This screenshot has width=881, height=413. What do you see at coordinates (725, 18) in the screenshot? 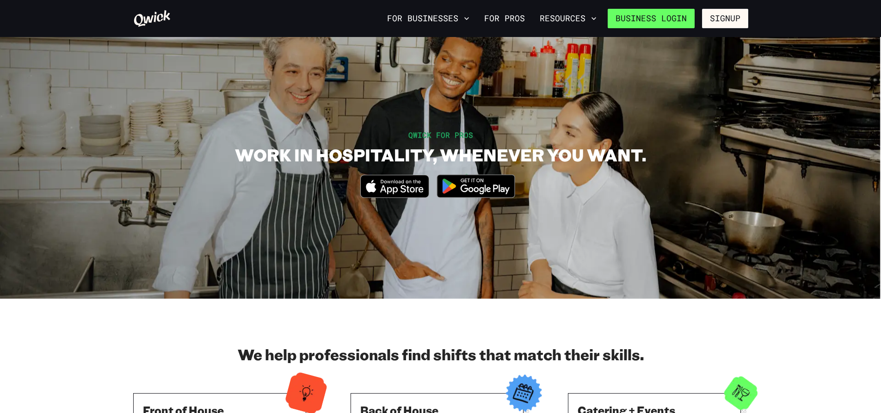
I see `button: Signup` at bounding box center [725, 18].